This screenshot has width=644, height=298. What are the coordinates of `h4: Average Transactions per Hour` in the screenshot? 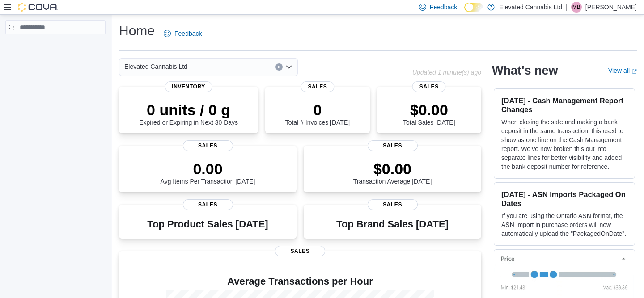 It's located at (300, 281).